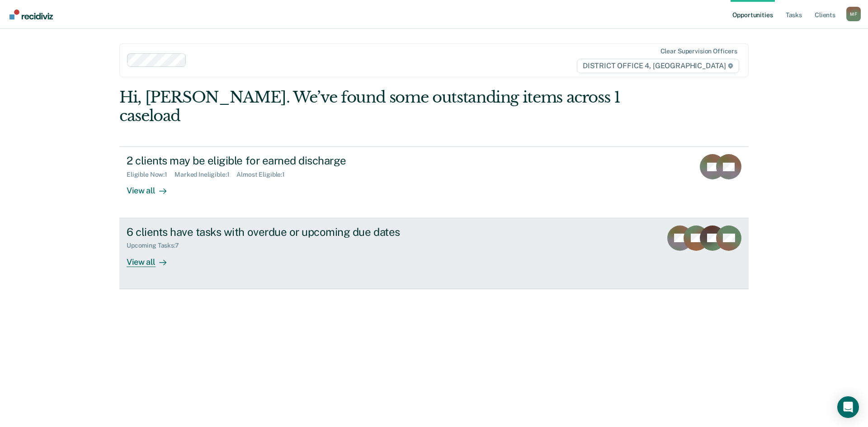 The height and width of the screenshot is (427, 868). I want to click on div: Almost Eligible : 1, so click(264, 175).